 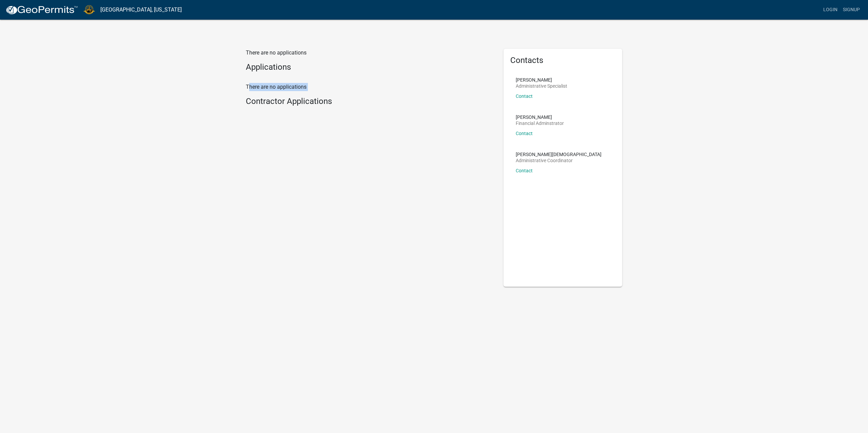 I want to click on p: Administrative Specialist, so click(x=541, y=86).